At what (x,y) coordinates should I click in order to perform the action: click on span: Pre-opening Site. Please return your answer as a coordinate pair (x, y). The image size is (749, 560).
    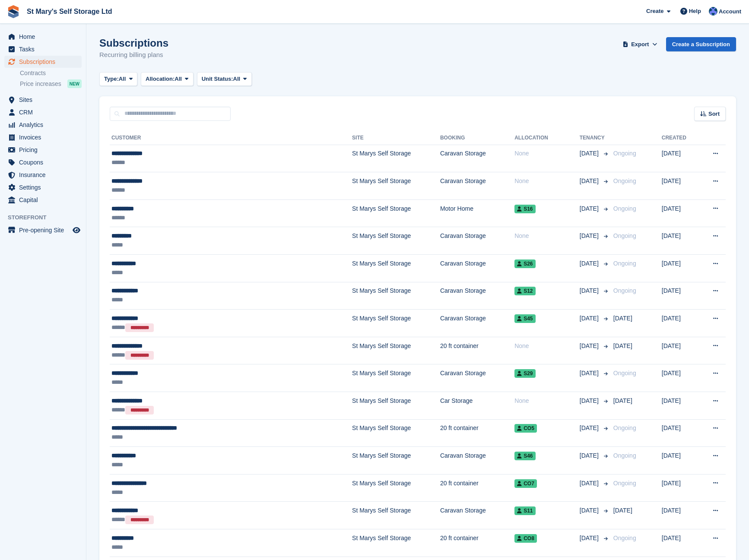
    Looking at the image, I should click on (45, 230).